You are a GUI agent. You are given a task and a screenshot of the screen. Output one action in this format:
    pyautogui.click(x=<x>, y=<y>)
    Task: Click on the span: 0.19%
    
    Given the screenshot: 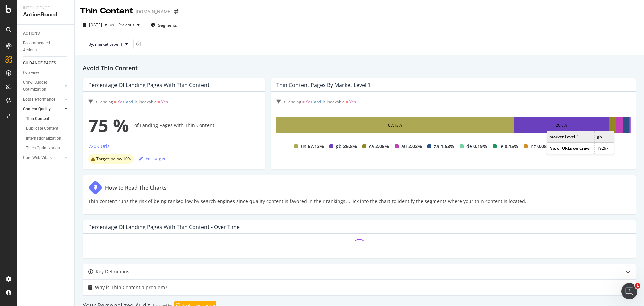 What is the action you would take?
    pyautogui.click(x=480, y=146)
    